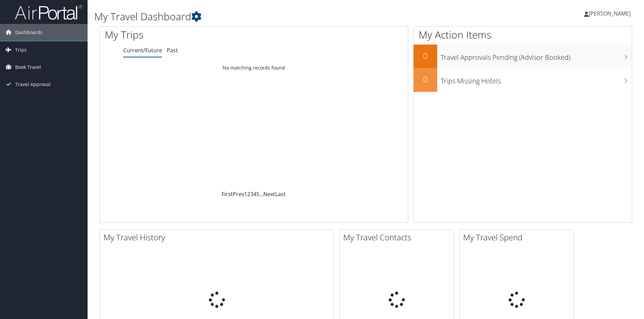 Image resolution: width=644 pixels, height=319 pixels. I want to click on h1: My Action Items, so click(523, 35).